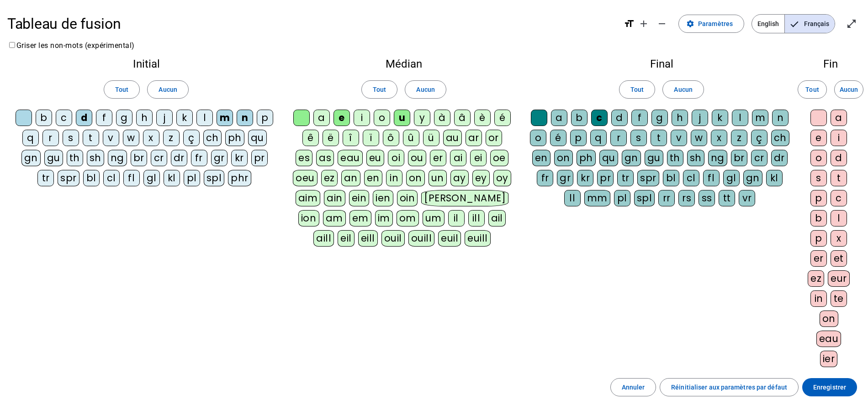  I want to click on div: spr, so click(69, 178).